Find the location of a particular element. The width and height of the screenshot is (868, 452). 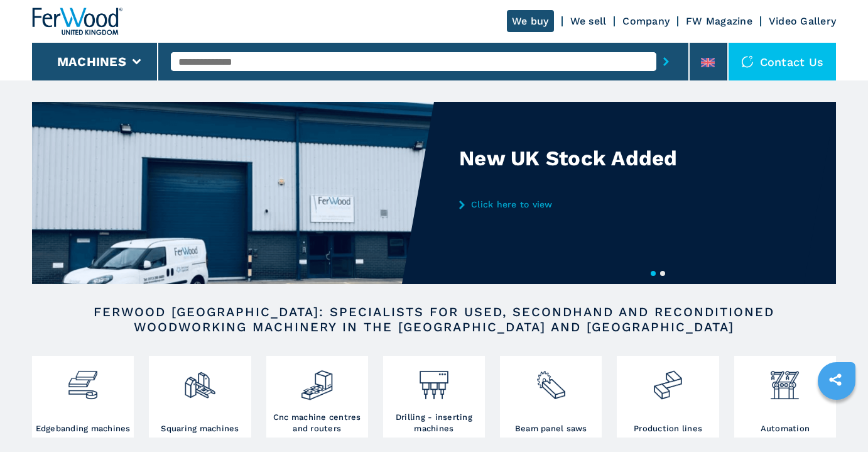

img: squadratrici_2.png is located at coordinates (200, 380).